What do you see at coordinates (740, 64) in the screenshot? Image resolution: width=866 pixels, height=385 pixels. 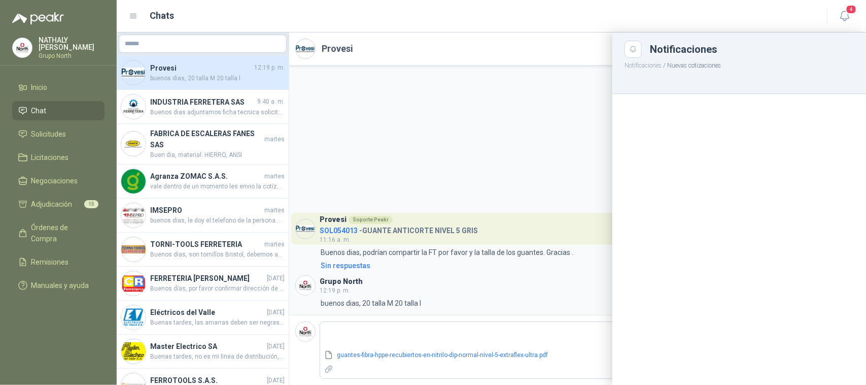 I see `p: / Nuevas cotizaciones` at bounding box center [740, 64].